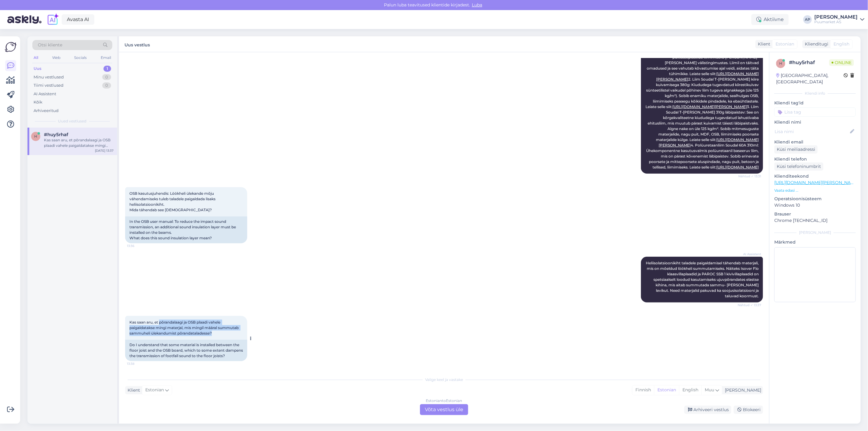 The height and width of the screenshot is (431, 868). What do you see at coordinates (808, 20) in the screenshot?
I see `div: AP` at bounding box center [808, 20].